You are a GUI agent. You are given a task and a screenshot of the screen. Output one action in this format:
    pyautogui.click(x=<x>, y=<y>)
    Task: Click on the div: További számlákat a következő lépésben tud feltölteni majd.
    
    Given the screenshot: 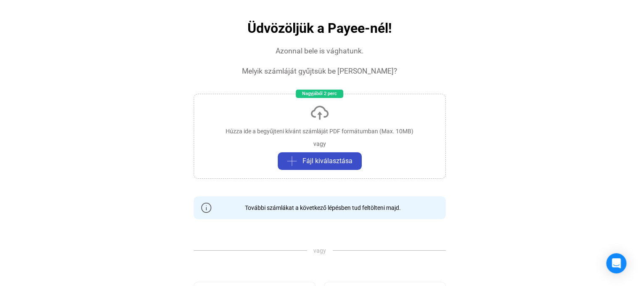 What is the action you would take?
    pyautogui.click(x=320, y=207)
    